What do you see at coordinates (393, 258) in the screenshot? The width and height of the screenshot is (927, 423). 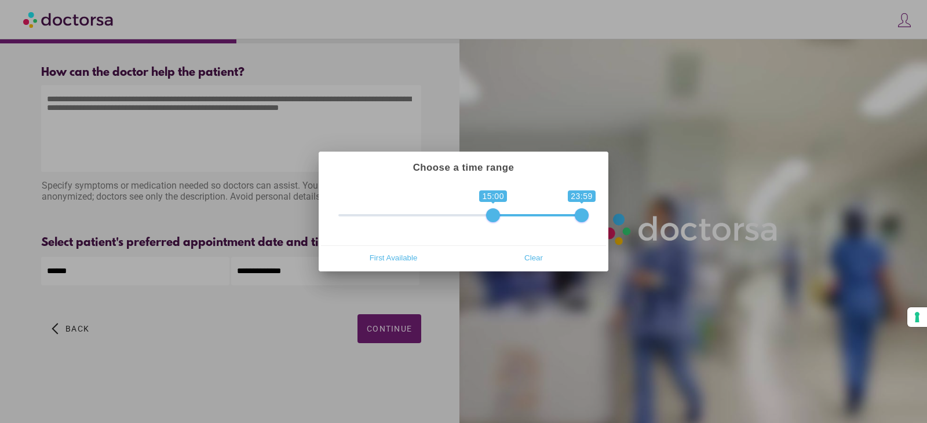 I see `span: First Available` at bounding box center [393, 258].